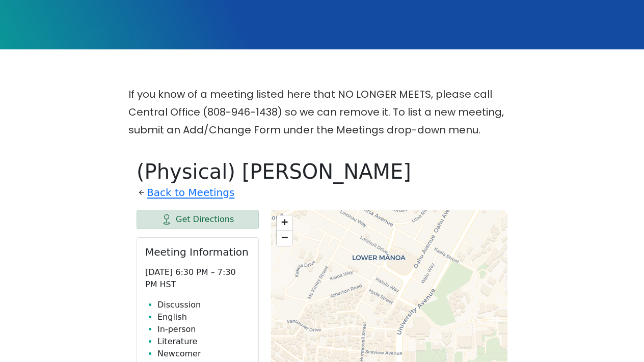  Describe the element at coordinates (190, 192) in the screenshot. I see `a: Back to Meetings` at that location.